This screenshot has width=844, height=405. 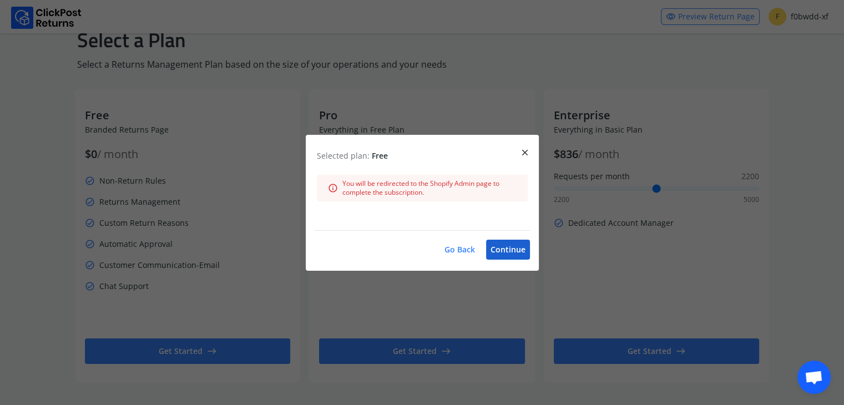 I want to click on div: Open chat, so click(x=814, y=377).